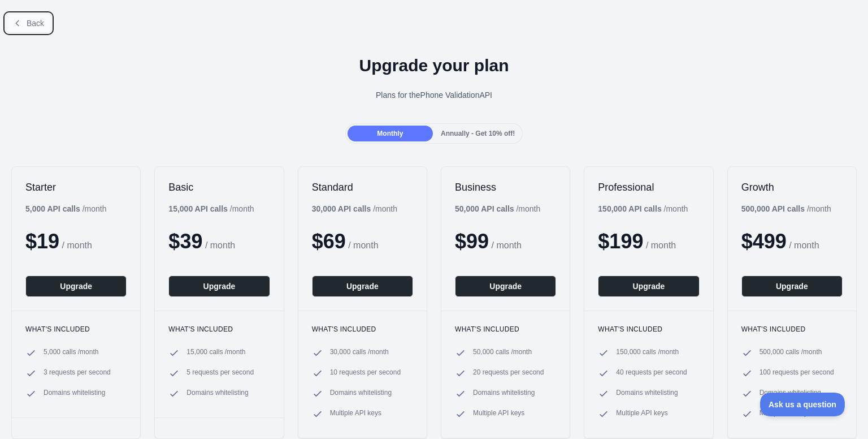 This screenshot has height=439, width=868. What do you see at coordinates (362, 187) in the screenshot?
I see `h2: Standard` at bounding box center [362, 187].